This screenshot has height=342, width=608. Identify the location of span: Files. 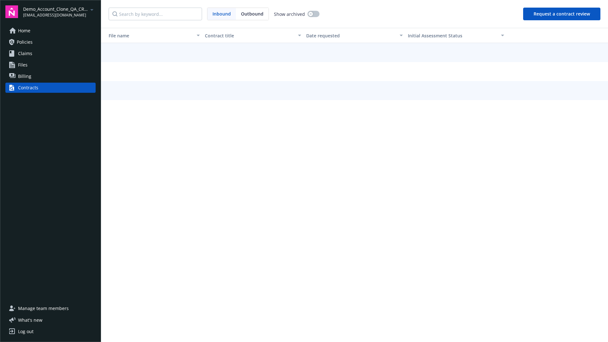
(23, 65).